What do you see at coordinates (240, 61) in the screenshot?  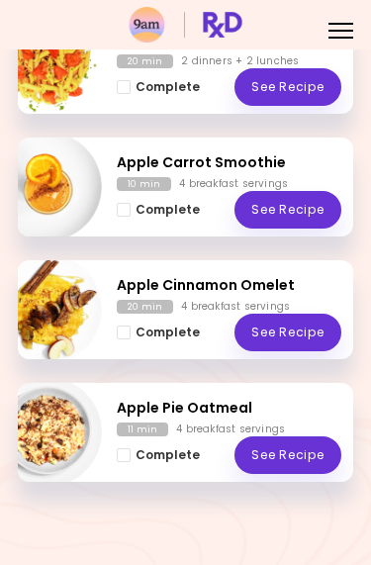 I see `div: 2 dinners + 2 lunches` at bounding box center [240, 61].